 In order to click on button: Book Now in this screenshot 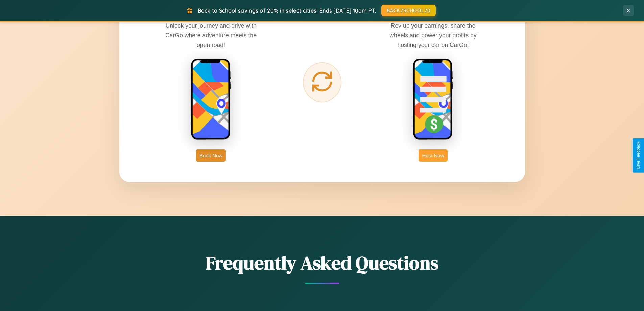, I will do `click(211, 155)`.